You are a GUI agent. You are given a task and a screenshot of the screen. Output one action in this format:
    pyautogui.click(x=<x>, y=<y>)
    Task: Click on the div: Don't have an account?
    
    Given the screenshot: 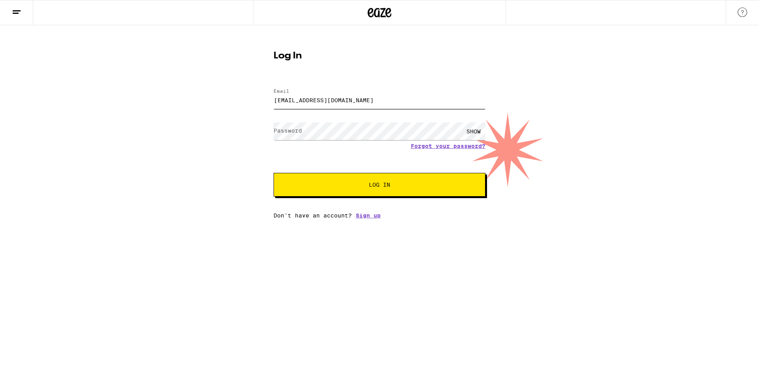 What is the action you would take?
    pyautogui.click(x=379, y=216)
    